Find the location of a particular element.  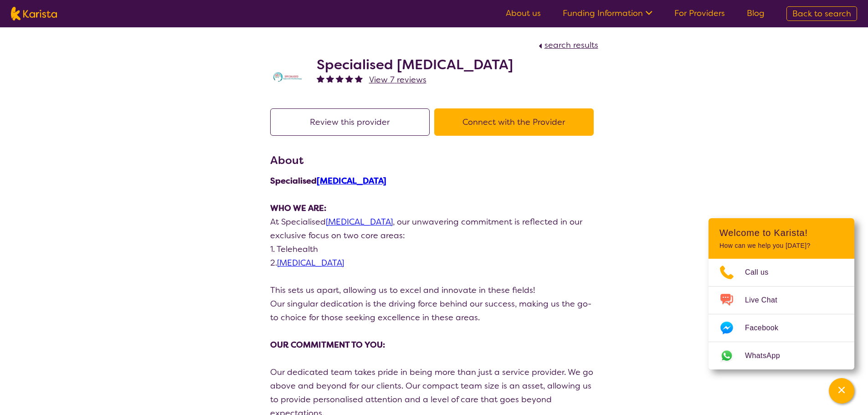

a: For Providers is located at coordinates (699, 13).